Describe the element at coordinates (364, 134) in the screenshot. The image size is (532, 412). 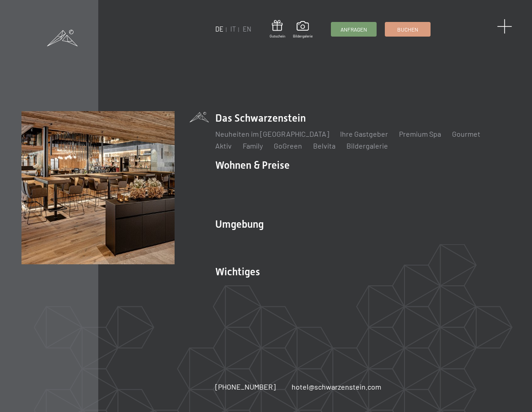
I see `a: Ihre Gastgeber` at that location.